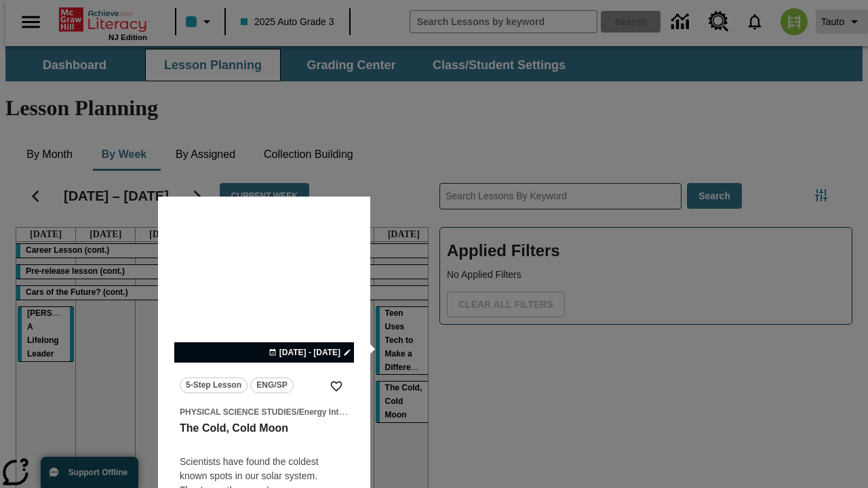  What do you see at coordinates (272, 385) in the screenshot?
I see `button: ENG/SP` at bounding box center [272, 385].